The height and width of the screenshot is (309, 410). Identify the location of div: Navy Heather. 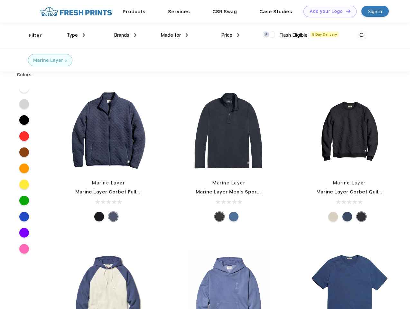
(347, 217).